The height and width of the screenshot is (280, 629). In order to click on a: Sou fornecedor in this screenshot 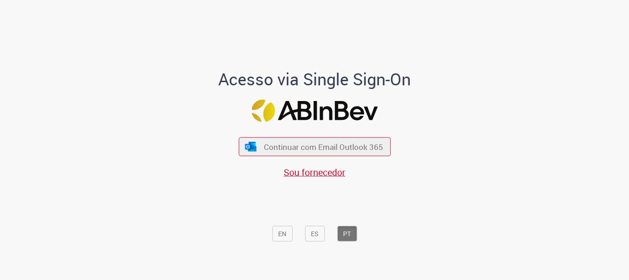, I will do `click(315, 172)`.